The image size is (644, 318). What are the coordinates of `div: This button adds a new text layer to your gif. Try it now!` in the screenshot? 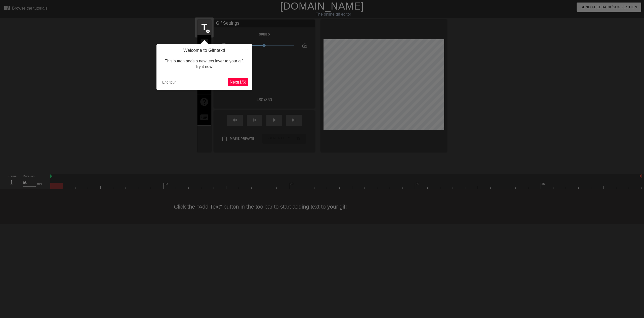 It's located at (204, 64).